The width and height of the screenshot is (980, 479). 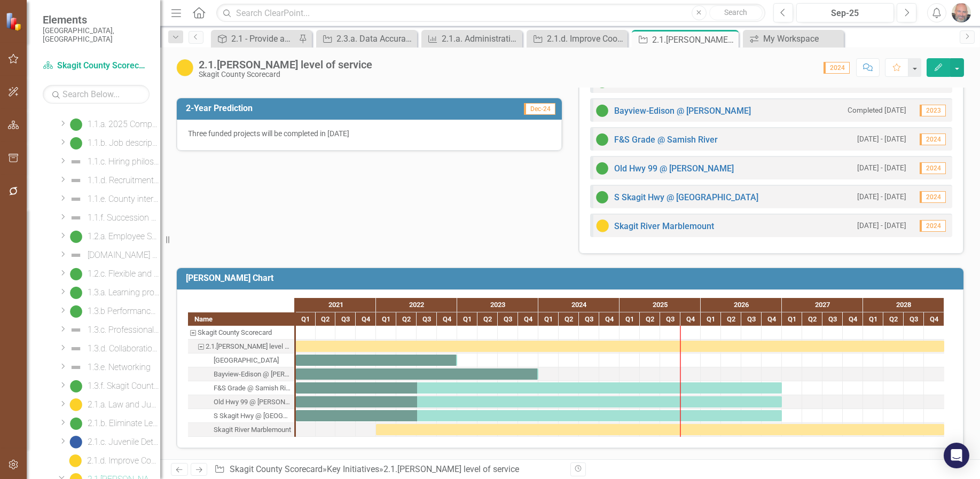 What do you see at coordinates (353, 468) in the screenshot?
I see `a: Key Initiatives` at bounding box center [353, 468].